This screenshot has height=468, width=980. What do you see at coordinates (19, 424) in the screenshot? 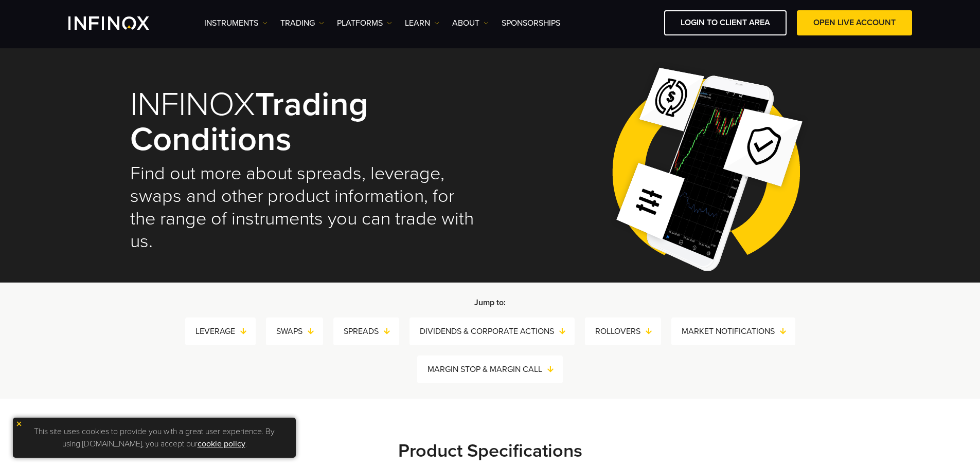
I see `img: yellow close icon` at bounding box center [19, 424].